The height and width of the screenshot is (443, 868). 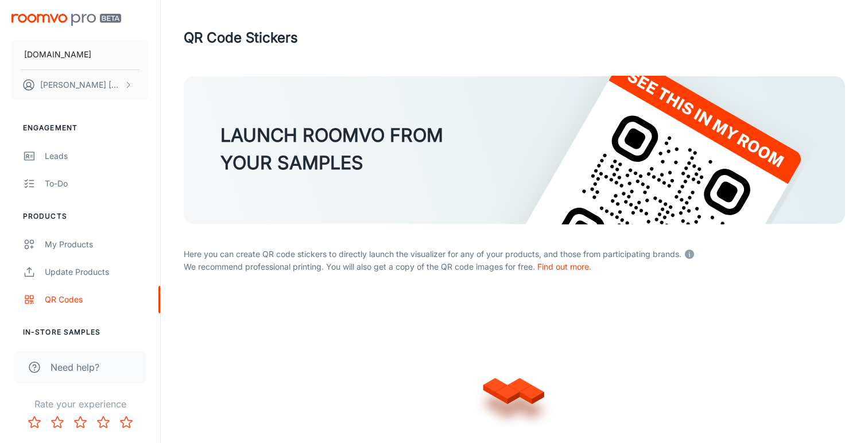 What do you see at coordinates (514, 253) in the screenshot?
I see `p: Here you can create QR code stickers to directly launch the visualizer for any of your products, ...` at bounding box center [514, 253].